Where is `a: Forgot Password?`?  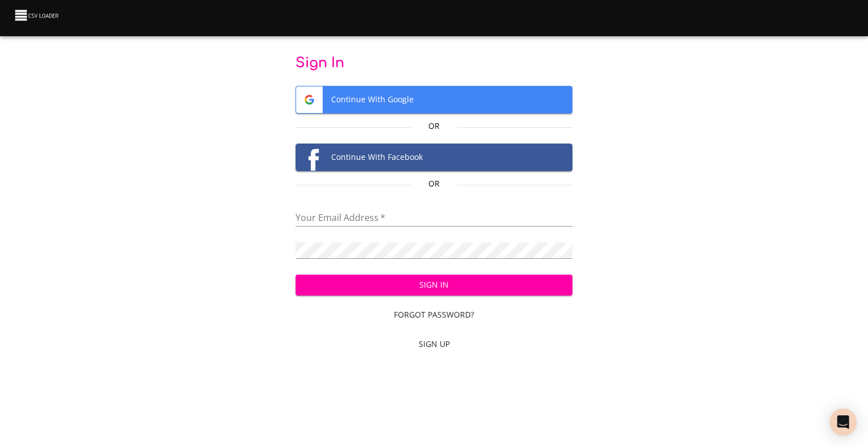 a: Forgot Password? is located at coordinates (434, 315).